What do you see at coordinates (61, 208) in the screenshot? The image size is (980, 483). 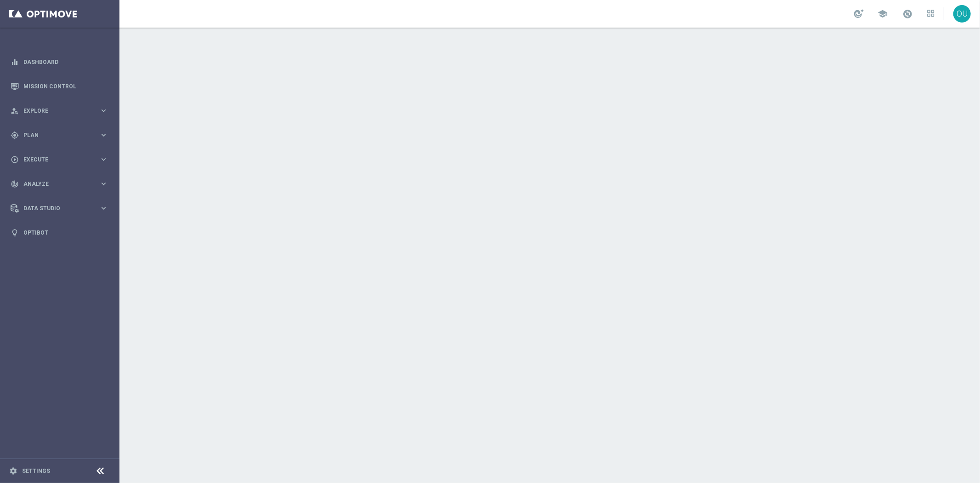 I see `span: Data Studio` at bounding box center [61, 208].